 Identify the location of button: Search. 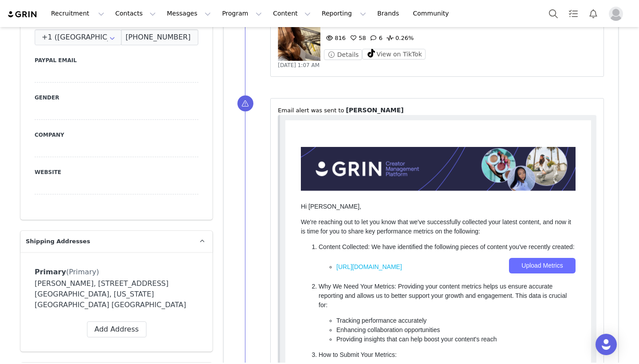
(553, 13).